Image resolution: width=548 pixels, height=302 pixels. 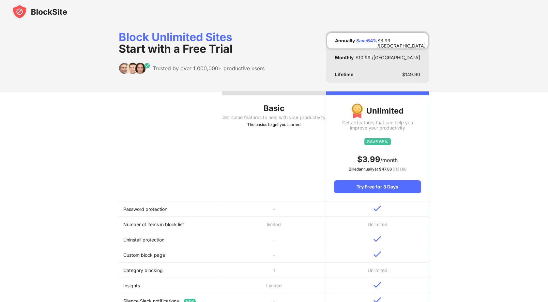 What do you see at coordinates (357, 111) in the screenshot?
I see `img: img-premium-medal` at bounding box center [357, 111].